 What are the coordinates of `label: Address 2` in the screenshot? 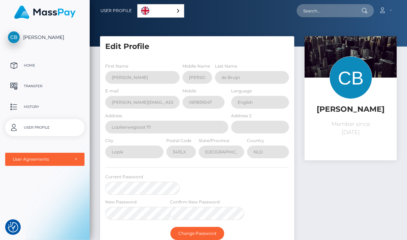 It's located at (241, 116).